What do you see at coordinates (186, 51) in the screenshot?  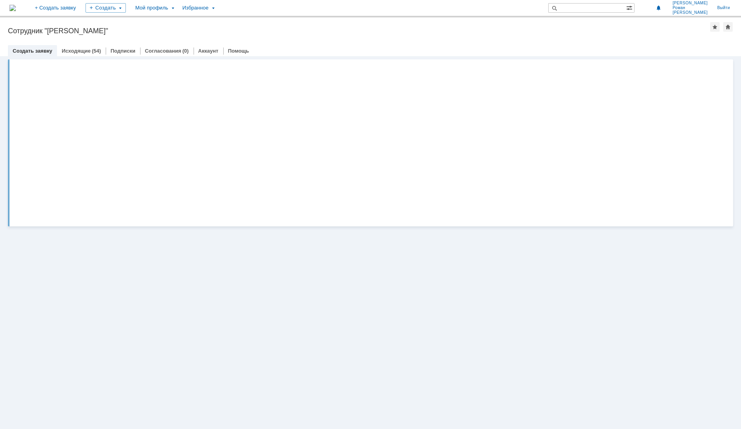 I see `div: (0)` at bounding box center [186, 51].